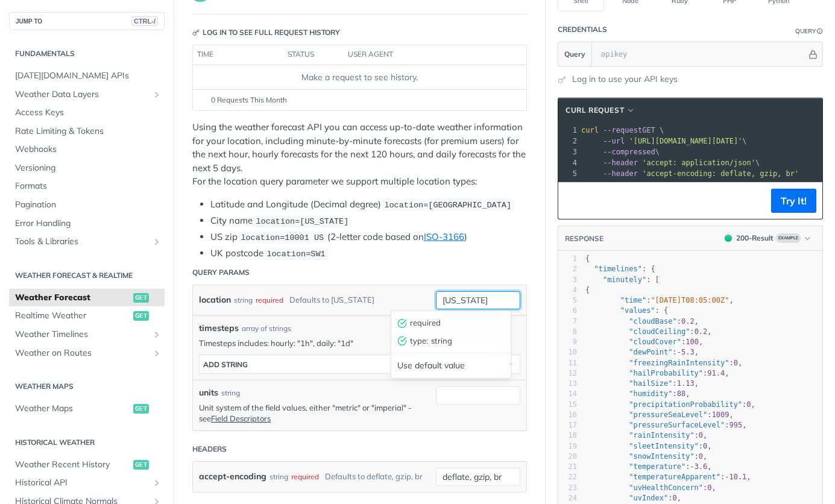 The image size is (835, 504). Describe the element at coordinates (622, 130) in the screenshot. I see `span: GET \` at that location.